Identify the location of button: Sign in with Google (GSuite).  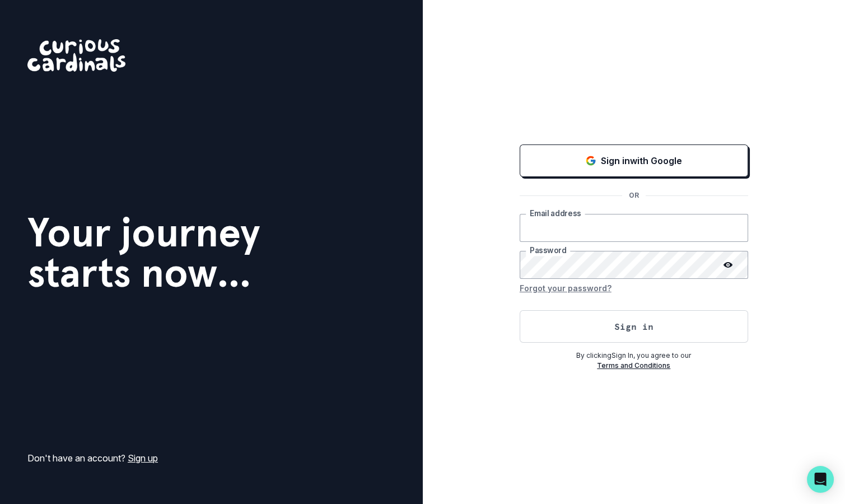
(634, 161).